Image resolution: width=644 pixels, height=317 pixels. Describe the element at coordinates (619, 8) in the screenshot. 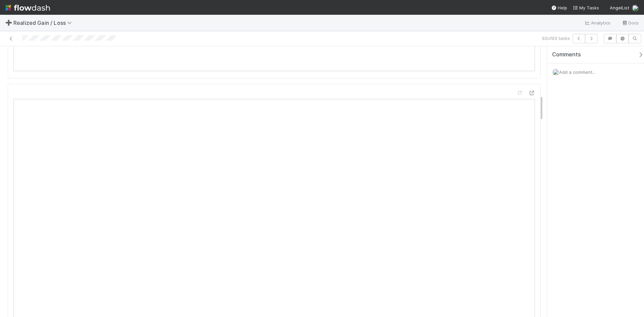

I see `span: AngelList` at that location.